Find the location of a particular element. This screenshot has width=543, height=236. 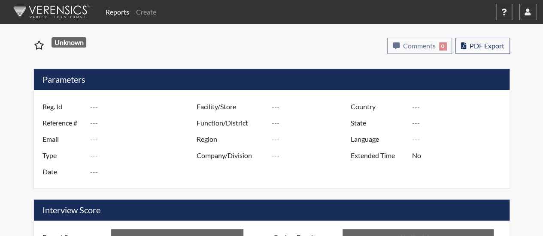

button: Comments0 is located at coordinates (419, 46).